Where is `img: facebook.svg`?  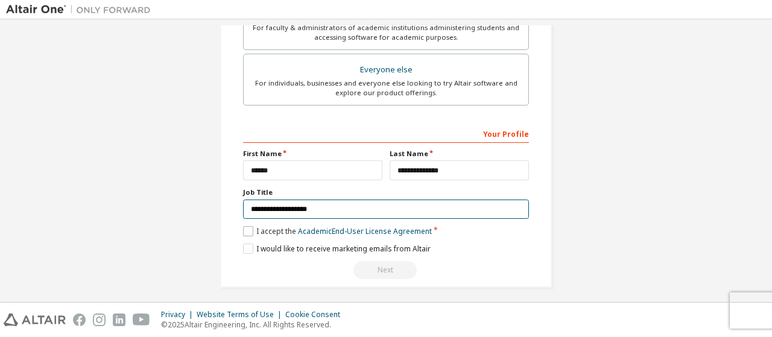
img: facebook.svg is located at coordinates (79, 320).